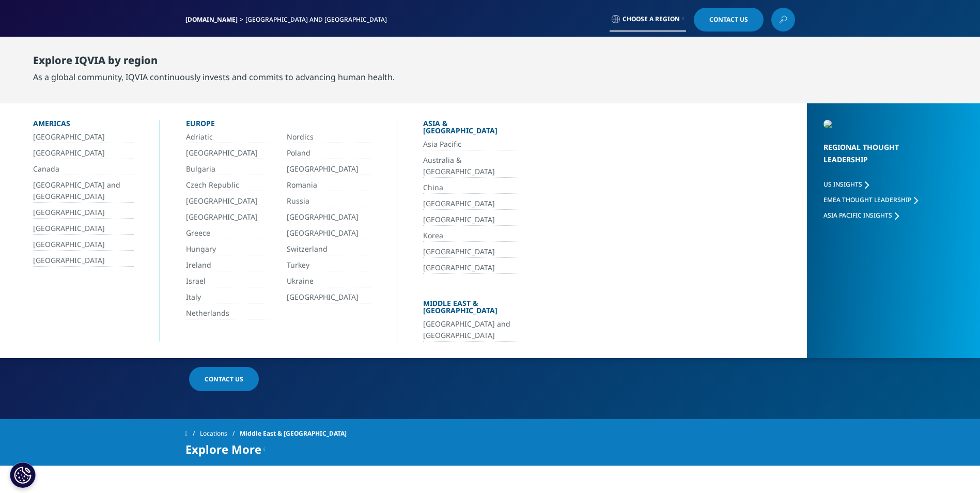  What do you see at coordinates (220, 433) in the screenshot?
I see `a: Locations` at bounding box center [220, 433].